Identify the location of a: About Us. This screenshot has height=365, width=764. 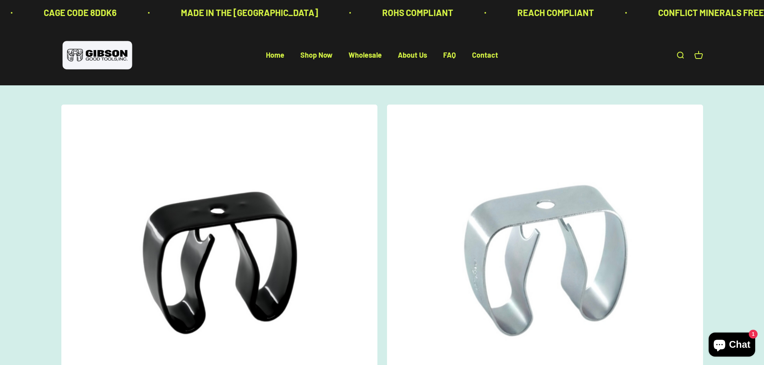
(412, 55).